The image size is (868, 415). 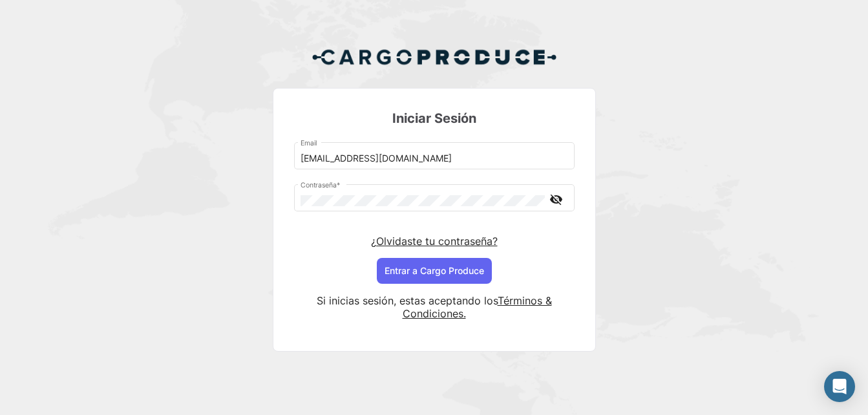 I want to click on a: ¿Olvidaste tu contraseña?, so click(x=435, y=241).